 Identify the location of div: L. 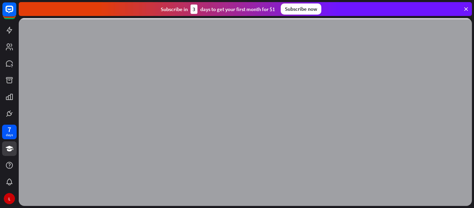
(9, 199).